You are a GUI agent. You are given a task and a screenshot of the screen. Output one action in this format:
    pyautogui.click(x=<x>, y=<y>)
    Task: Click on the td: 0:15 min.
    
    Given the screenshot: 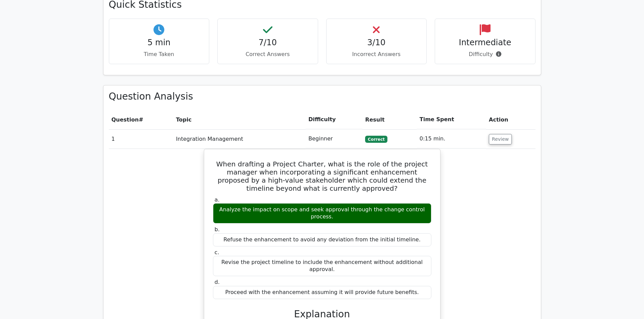 What is the action you would take?
    pyautogui.click(x=451, y=139)
    